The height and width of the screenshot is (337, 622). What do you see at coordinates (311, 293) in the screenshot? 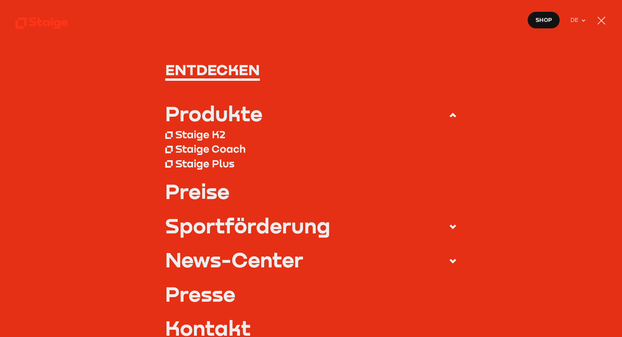
I see `a: Presse` at bounding box center [311, 293].